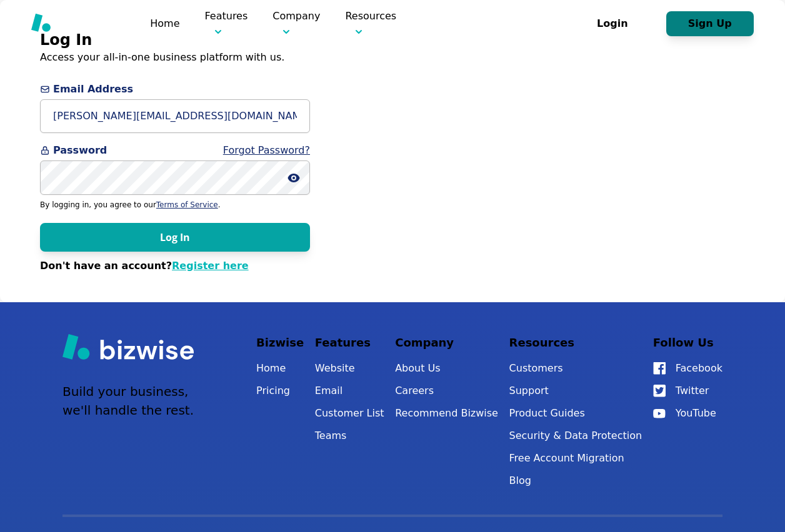 Image resolution: width=785 pixels, height=532 pixels. I want to click on p: Build your business, we'll handle the rest., so click(128, 401).